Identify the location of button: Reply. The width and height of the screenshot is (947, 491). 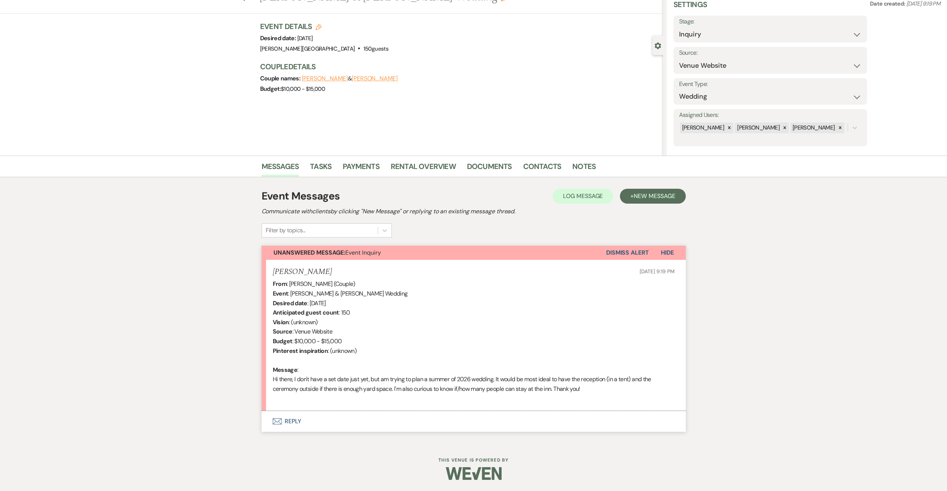
(473, 421).